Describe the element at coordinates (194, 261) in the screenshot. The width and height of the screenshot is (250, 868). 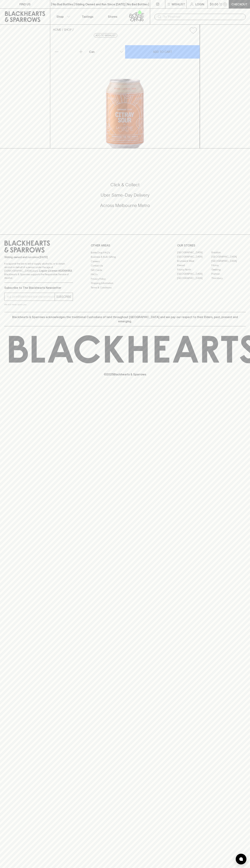
I see `a: Brunswick West` at that location.